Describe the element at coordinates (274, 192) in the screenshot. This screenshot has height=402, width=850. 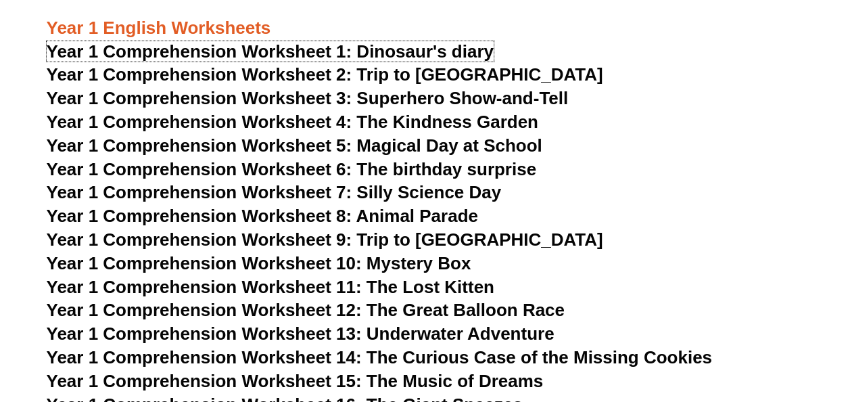
I see `span: Year 1 Comprehension Worksheet 7: Silly Science Day` at that location.